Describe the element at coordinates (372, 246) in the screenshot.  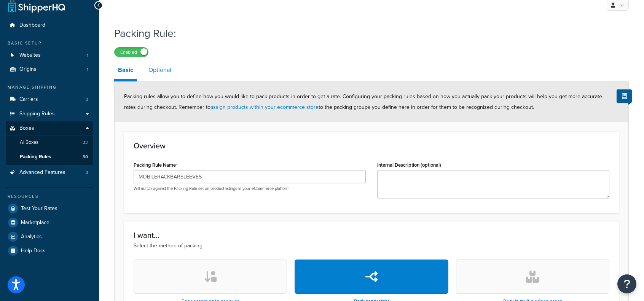
I see `p: Select the method of packing` at that location.